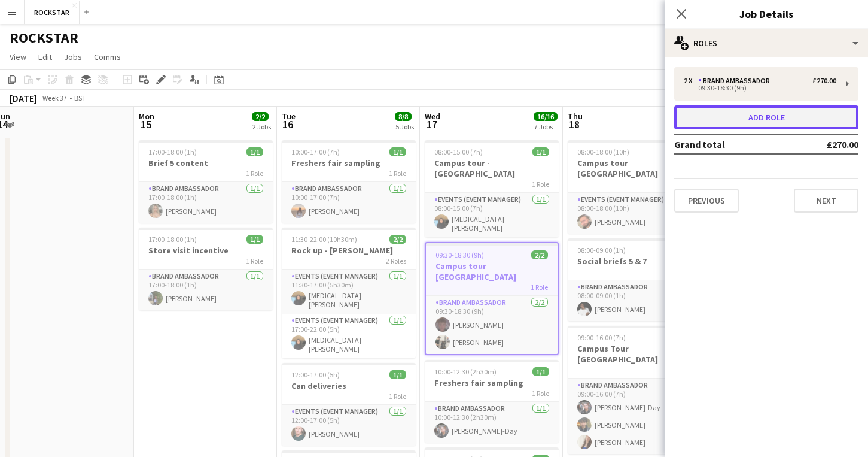  What do you see at coordinates (766, 14) in the screenshot?
I see `h3: Job Details` at bounding box center [766, 14].